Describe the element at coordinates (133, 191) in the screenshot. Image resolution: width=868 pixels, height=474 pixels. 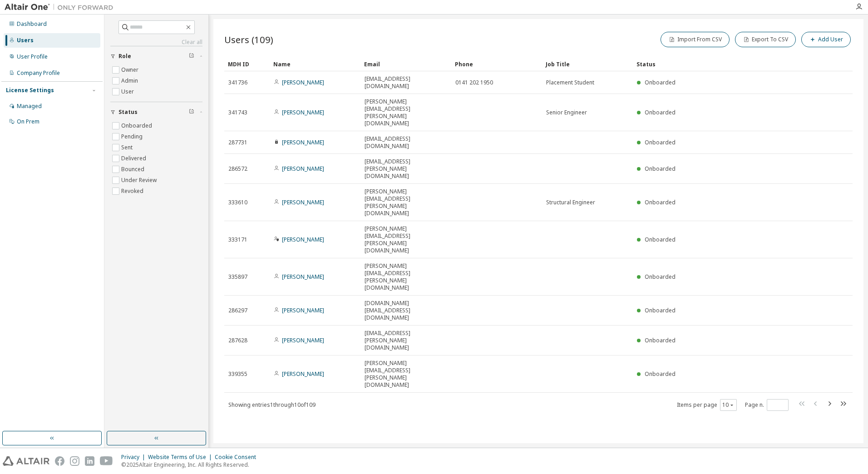
I see `label: Revoked` at that location.